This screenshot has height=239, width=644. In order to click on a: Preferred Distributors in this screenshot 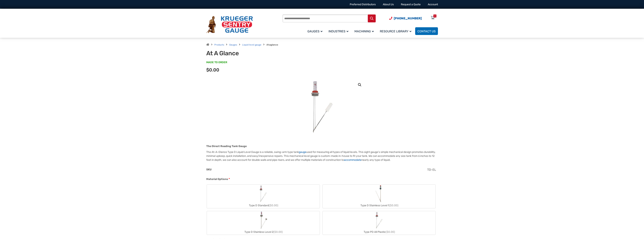, I will do `click(363, 4)`.